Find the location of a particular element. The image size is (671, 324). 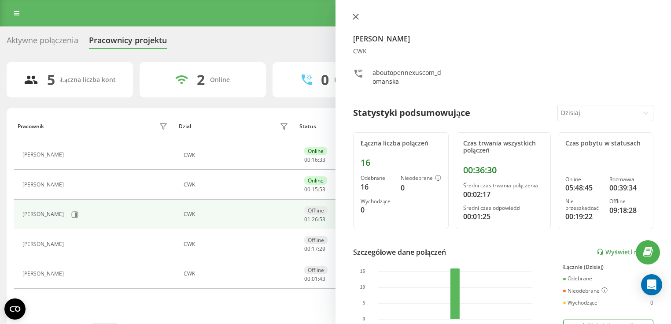

div: Rozmawia is located at coordinates (628, 179).